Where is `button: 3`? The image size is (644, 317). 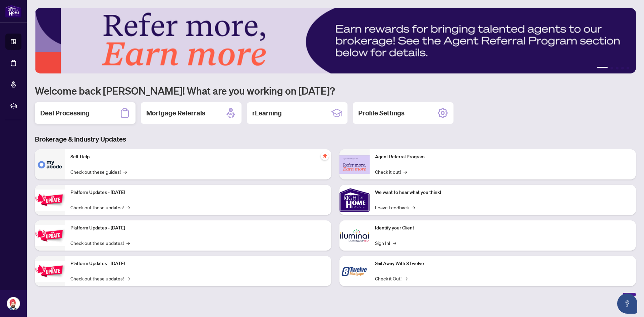
button: 3 is located at coordinates (617, 68).